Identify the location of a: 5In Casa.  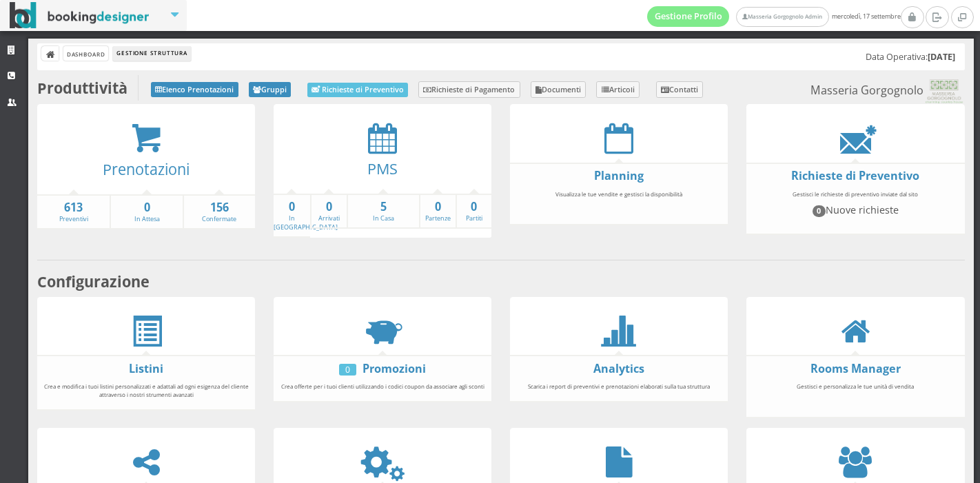
(383, 211).